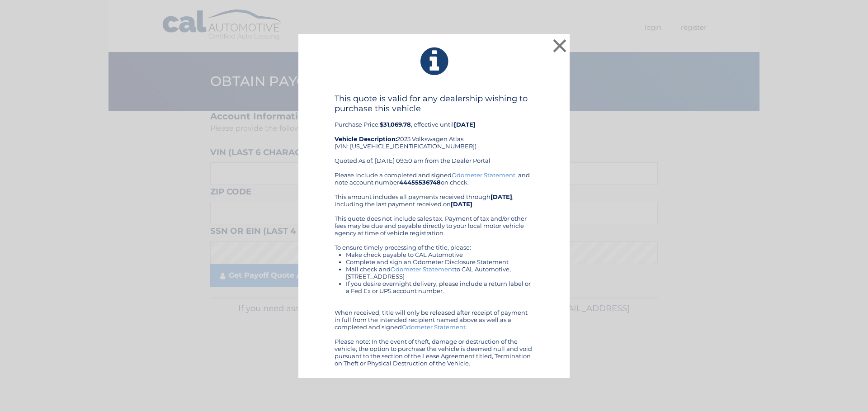 This screenshot has height=412, width=868. What do you see at coordinates (395, 124) in the screenshot?
I see `b: $31,069.78` at bounding box center [395, 124].